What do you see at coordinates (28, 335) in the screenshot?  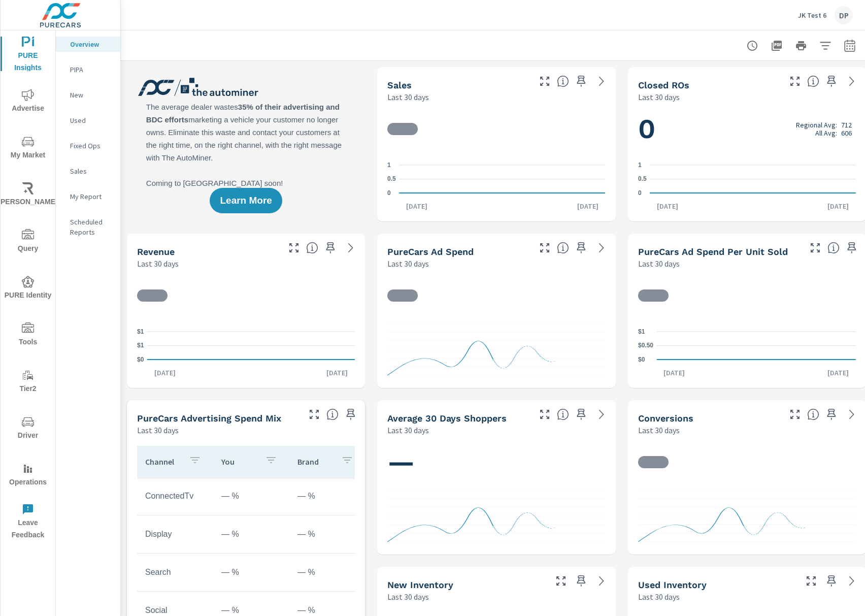 I see `span: Tools` at bounding box center [28, 335].